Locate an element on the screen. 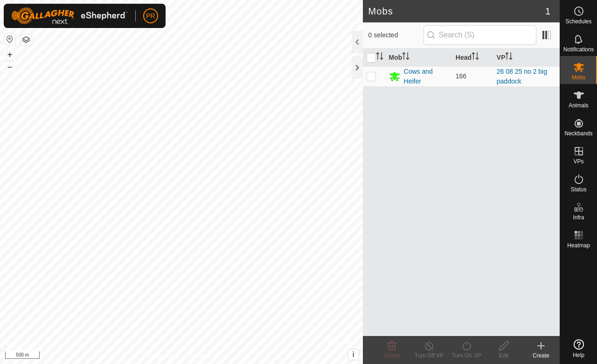 This screenshot has height=364, width=597. span: Status is located at coordinates (579, 189).